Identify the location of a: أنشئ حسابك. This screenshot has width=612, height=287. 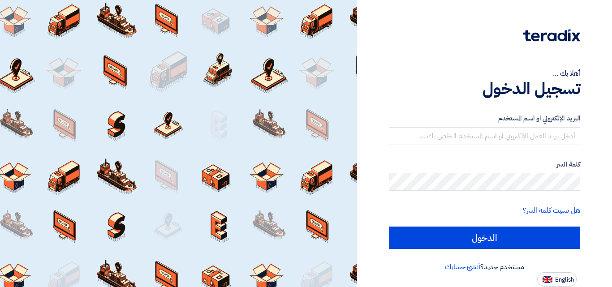
(462, 267).